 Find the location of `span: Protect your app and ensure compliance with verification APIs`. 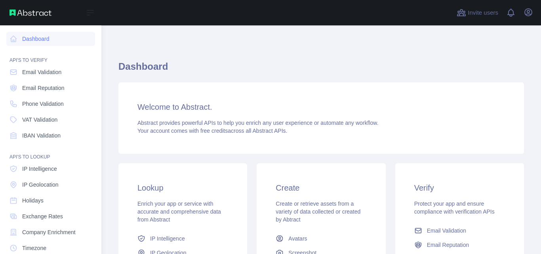

span: Protect your app and ensure compliance with verification APIs is located at coordinates (454, 208).